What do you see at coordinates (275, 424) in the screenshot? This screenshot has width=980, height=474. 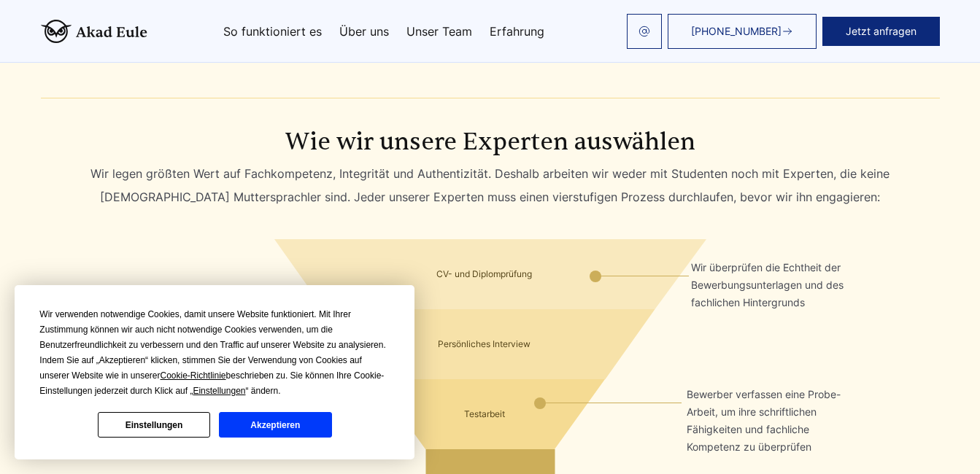 I see `button: Akzeptieren` at bounding box center [275, 424].